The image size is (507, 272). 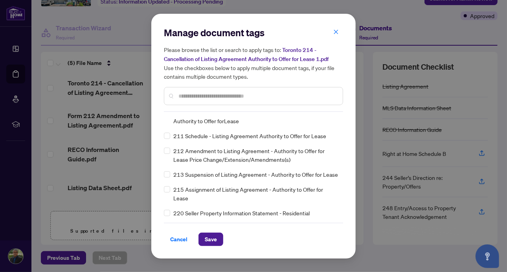 What do you see at coordinates (256, 193) in the screenshot?
I see `span: 215 Assignment of Listing Agreement - Authority to Offer for Lease` at bounding box center [256, 193].